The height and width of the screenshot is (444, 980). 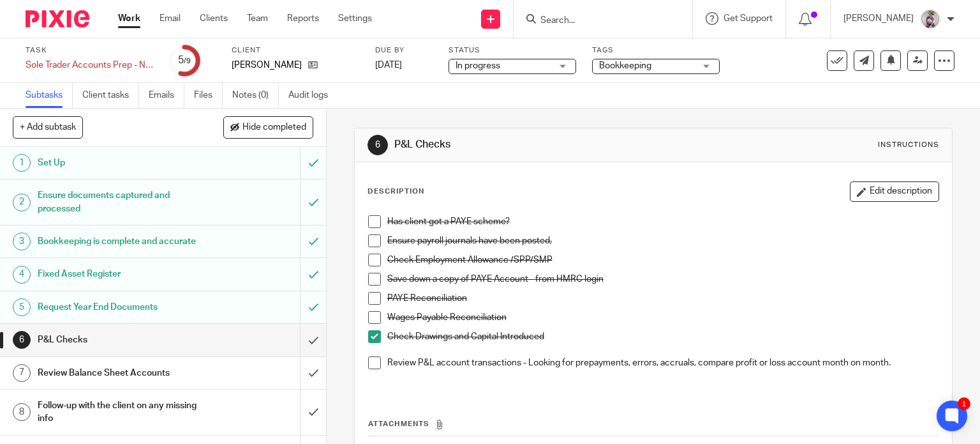 What do you see at coordinates (747, 18) in the screenshot?
I see `span: Get Support` at bounding box center [747, 18].